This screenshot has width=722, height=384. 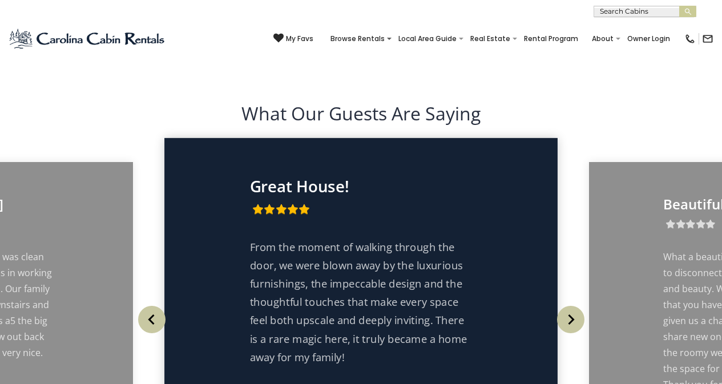 I want to click on a: About, so click(x=603, y=39).